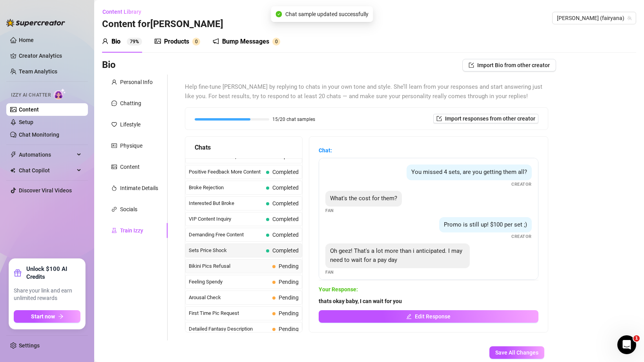 This screenshot has height=362, width=644. What do you see at coordinates (130, 125) in the screenshot?
I see `div: Lifestyle` at bounding box center [130, 125].